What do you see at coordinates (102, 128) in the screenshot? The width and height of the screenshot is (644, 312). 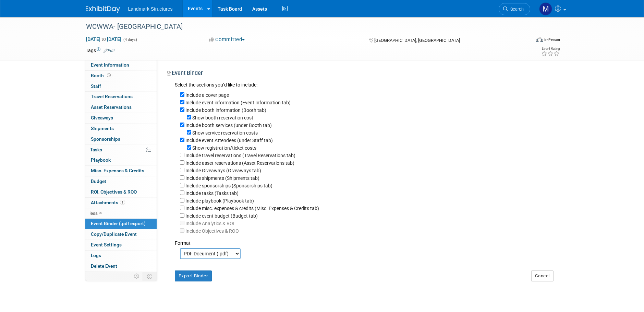 I see `span: Shipments` at bounding box center [102, 128].